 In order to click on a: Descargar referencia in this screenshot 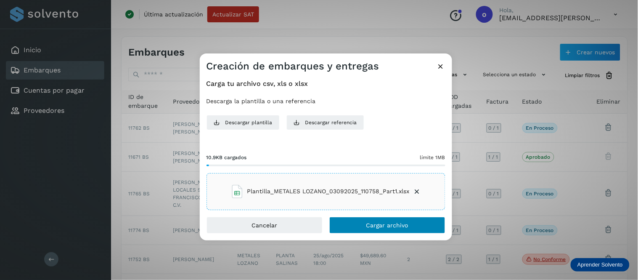, I will do `click(325, 122)`.